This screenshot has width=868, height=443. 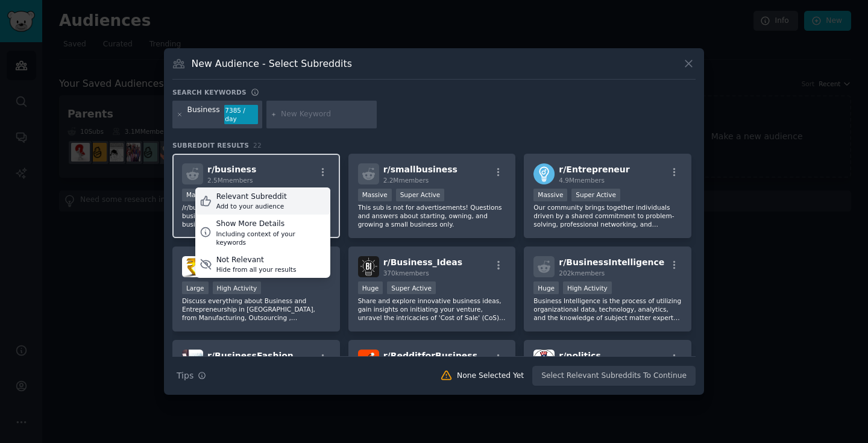 What do you see at coordinates (241, 115) in the screenshot?
I see `div: 7385 / day` at bounding box center [241, 115].